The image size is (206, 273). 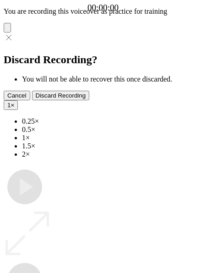 I want to click on a: 00:00:00, so click(x=103, y=8).